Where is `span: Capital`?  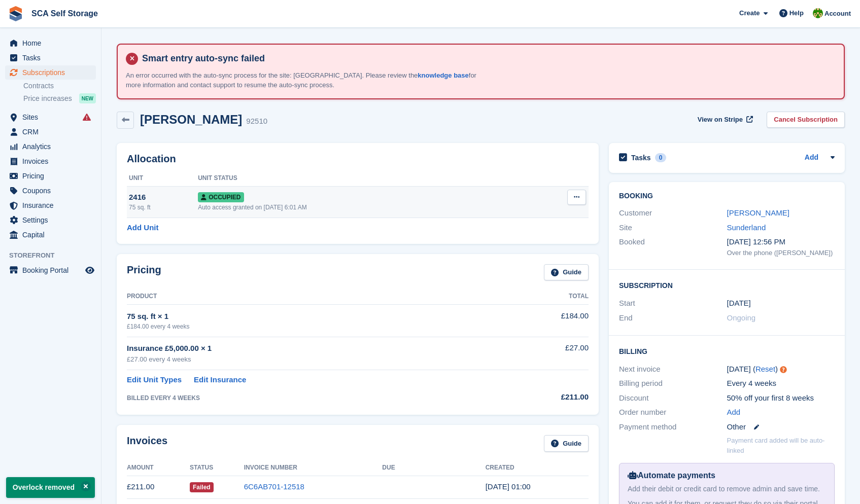
span: Capital is located at coordinates (53, 235).